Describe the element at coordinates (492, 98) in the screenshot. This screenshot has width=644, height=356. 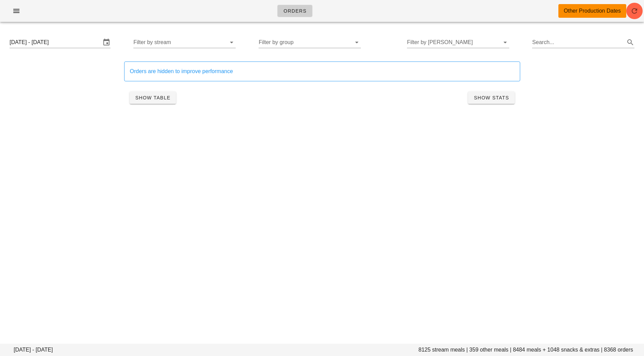
I see `button: Show Stats` at that location.